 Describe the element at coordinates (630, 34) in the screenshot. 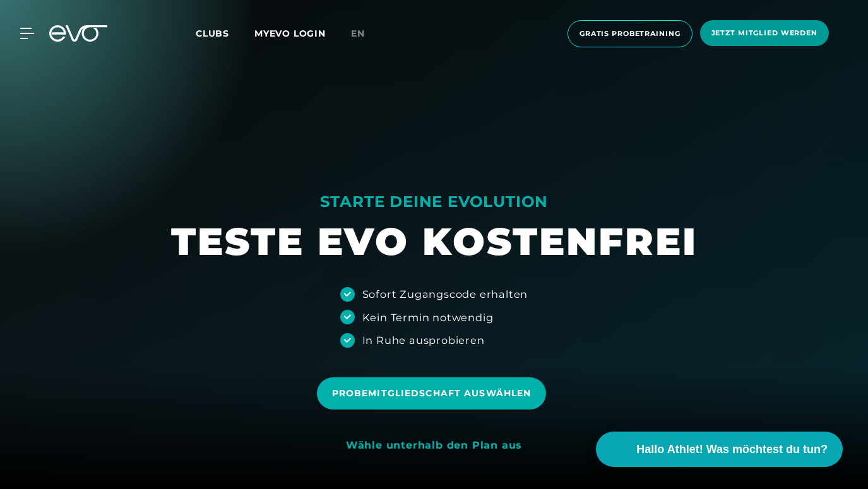

I see `a: Gratis Probetraining` at that location.